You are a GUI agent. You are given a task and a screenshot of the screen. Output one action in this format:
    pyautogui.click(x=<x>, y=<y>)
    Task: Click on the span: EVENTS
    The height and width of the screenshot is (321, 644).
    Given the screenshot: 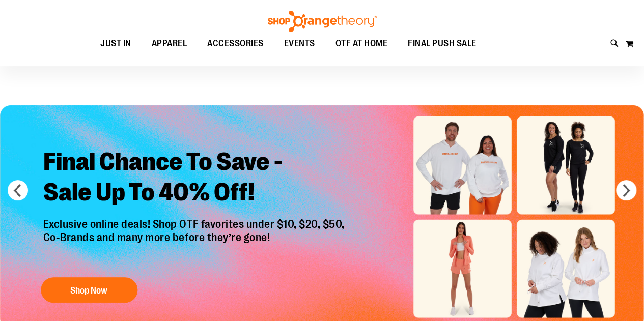 What is the action you would take?
    pyautogui.click(x=300, y=43)
    